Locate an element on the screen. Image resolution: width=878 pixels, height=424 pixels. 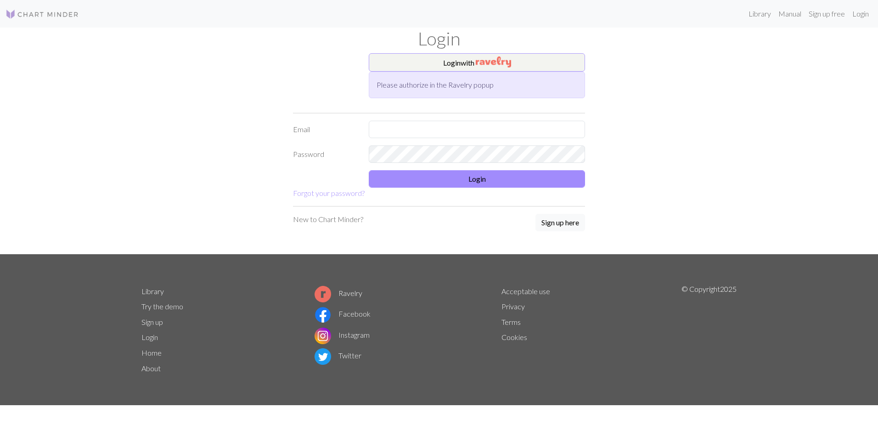
a: Acceptable use is located at coordinates (526, 291).